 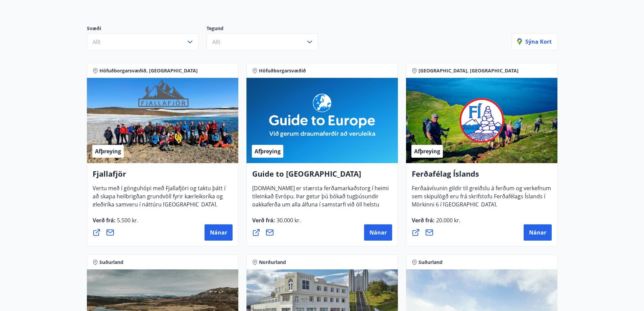 I want to click on span: 5.500 kr., so click(x=127, y=220).